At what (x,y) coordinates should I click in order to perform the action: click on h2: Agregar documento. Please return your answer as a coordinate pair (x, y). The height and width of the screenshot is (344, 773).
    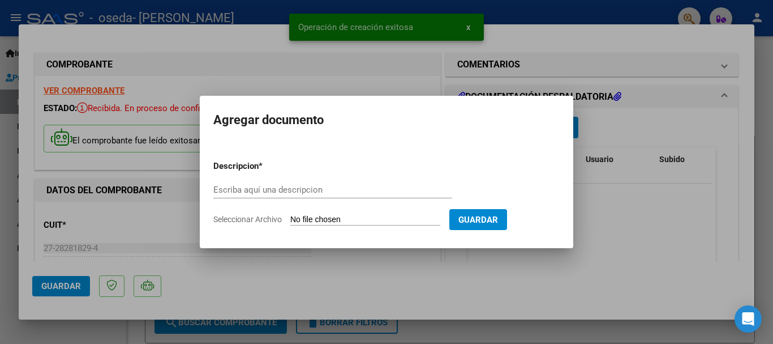
    Looking at the image, I should click on (387, 120).